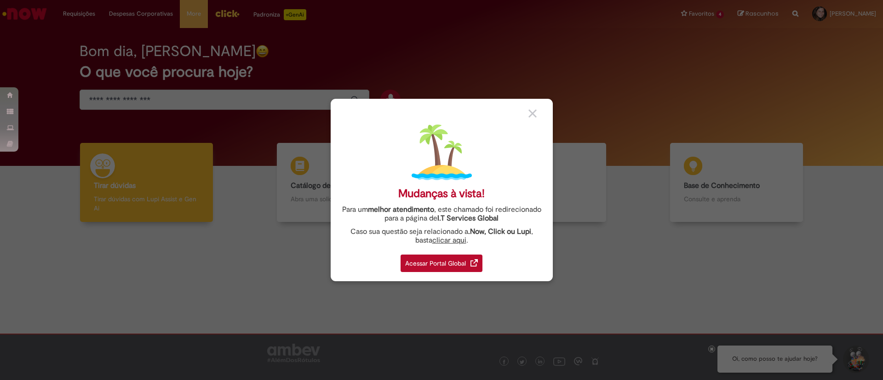 The image size is (883, 380). Describe the element at coordinates (441, 236) in the screenshot. I see `div: Caso sua questão seja relacionado a , basta .` at that location.